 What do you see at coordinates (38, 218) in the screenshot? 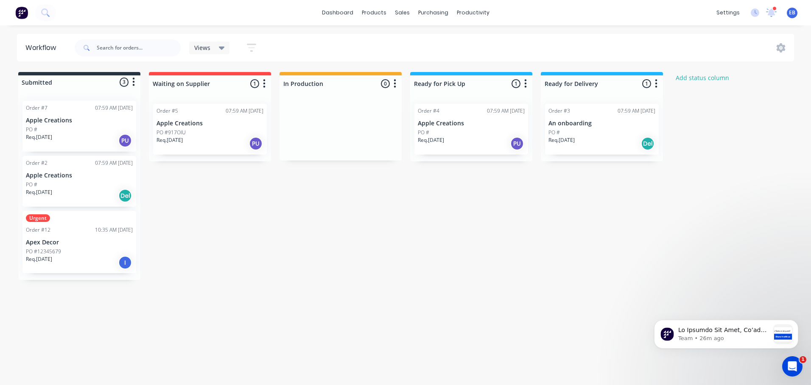
I see `div: Urgent` at bounding box center [38, 218].